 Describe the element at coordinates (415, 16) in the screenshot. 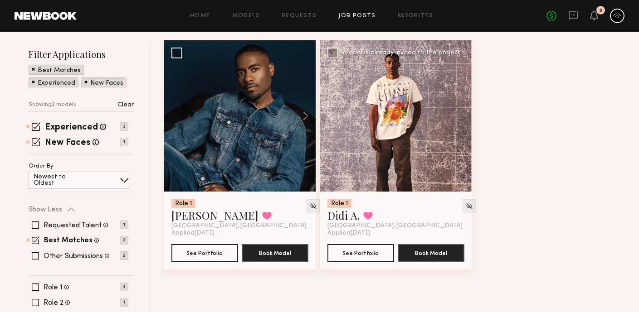

I see `a: Favorites` at that location.